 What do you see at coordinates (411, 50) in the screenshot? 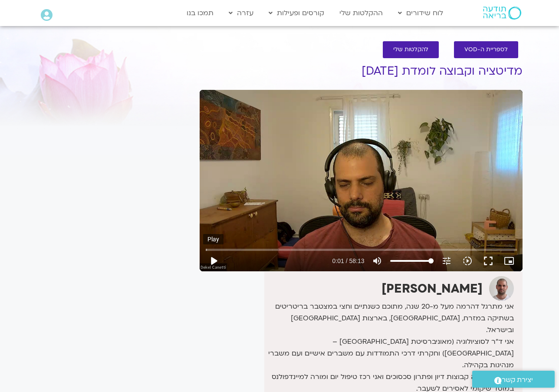
I see `a: להקלטות שלי` at bounding box center [411, 50].